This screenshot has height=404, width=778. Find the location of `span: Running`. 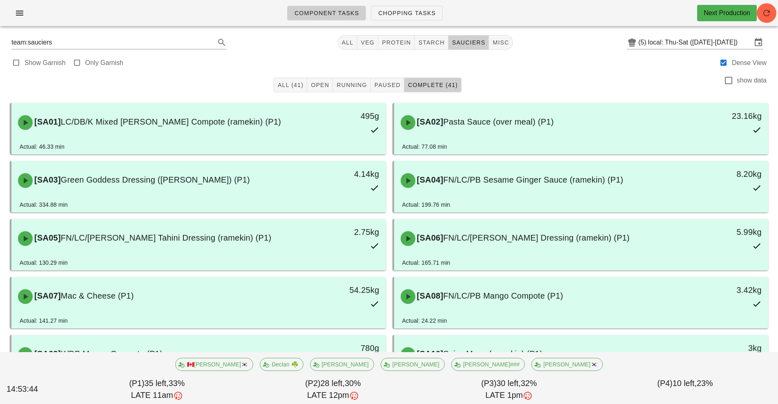

span: Running is located at coordinates (351, 85).